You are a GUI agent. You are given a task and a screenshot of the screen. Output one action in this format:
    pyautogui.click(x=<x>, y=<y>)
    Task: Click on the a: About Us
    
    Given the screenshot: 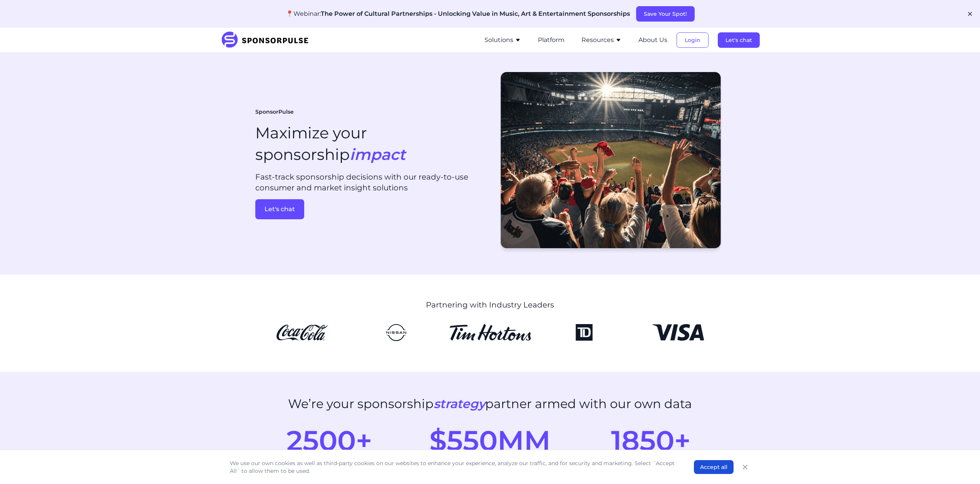 What is the action you would take?
    pyautogui.click(x=653, y=40)
    